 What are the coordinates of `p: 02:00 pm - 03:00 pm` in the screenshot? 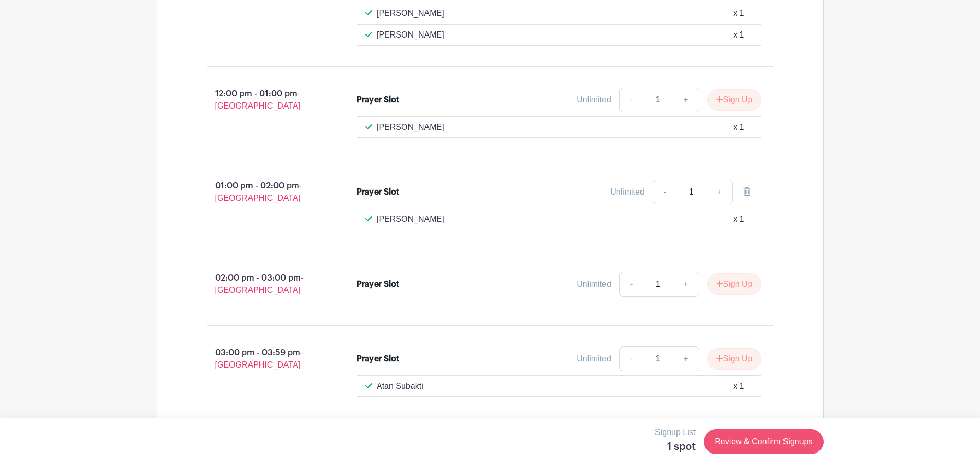 It's located at (266, 284).